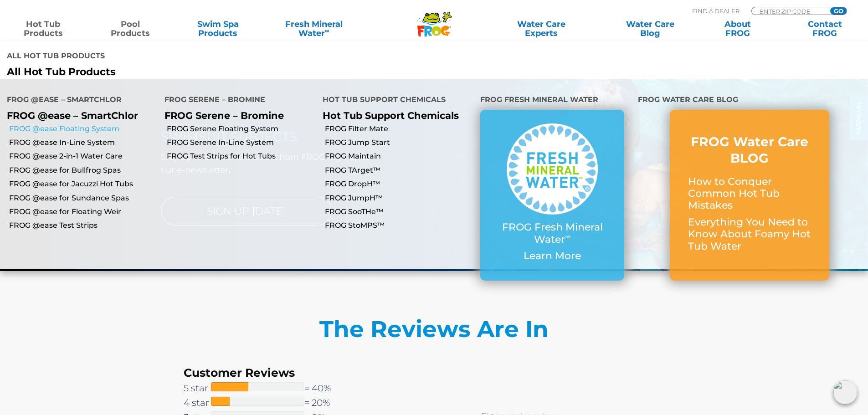 The width and height of the screenshot is (868, 415). What do you see at coordinates (313, 29) in the screenshot?
I see `a: Fresh MineralWater∞` at bounding box center [313, 29].